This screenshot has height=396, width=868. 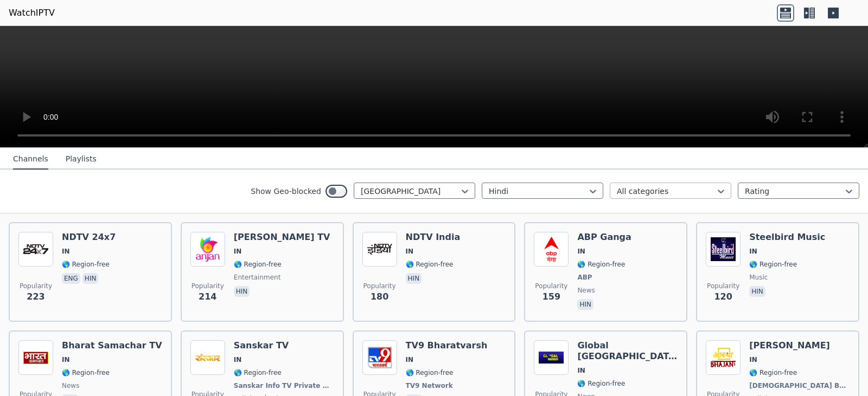 I want to click on button: Channels, so click(x=30, y=159).